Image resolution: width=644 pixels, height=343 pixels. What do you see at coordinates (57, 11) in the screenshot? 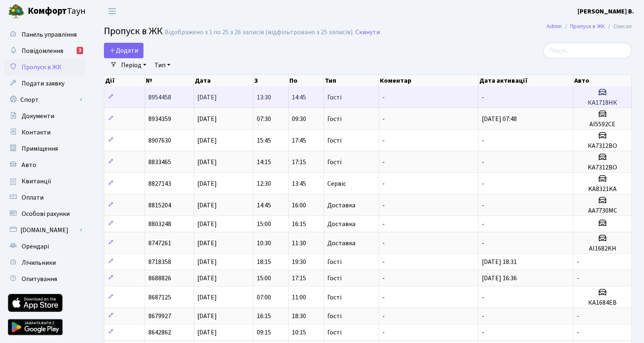
I see `span: Таун` at bounding box center [57, 11].